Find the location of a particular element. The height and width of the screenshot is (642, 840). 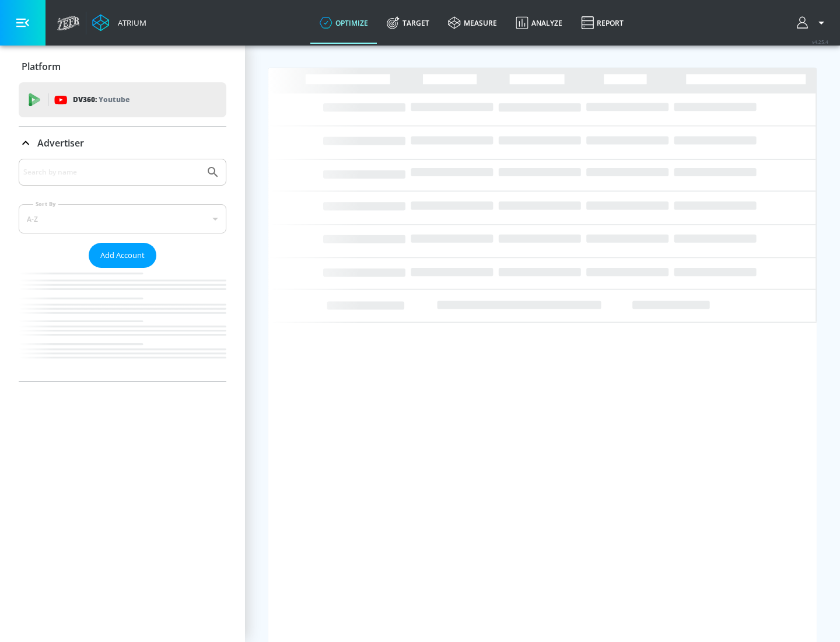

p: Advertiser is located at coordinates (61, 143).